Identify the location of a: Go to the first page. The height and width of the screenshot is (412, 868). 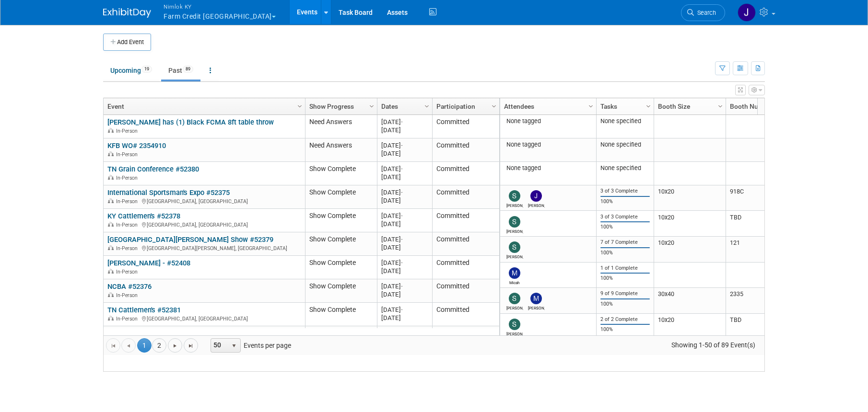
(113, 345).